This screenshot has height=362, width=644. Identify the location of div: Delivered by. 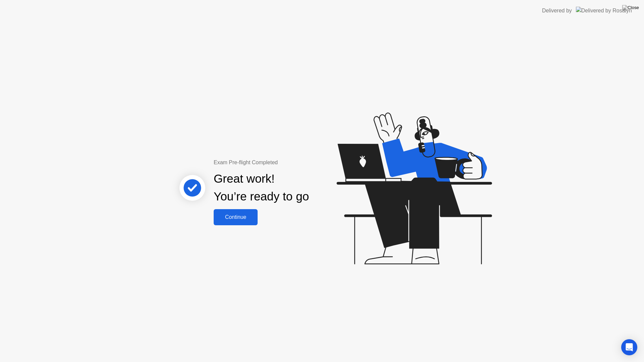
(556, 11).